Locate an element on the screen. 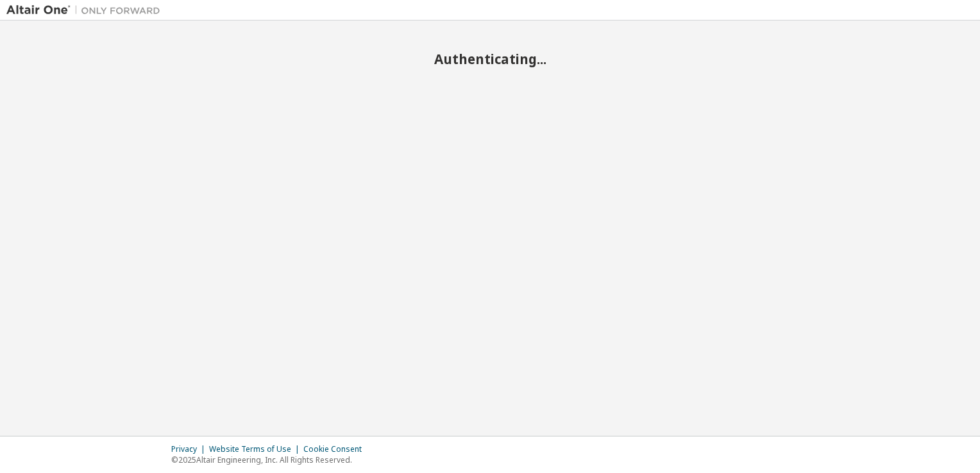 The height and width of the screenshot is (473, 980). div: Cookie Consent is located at coordinates (336, 449).